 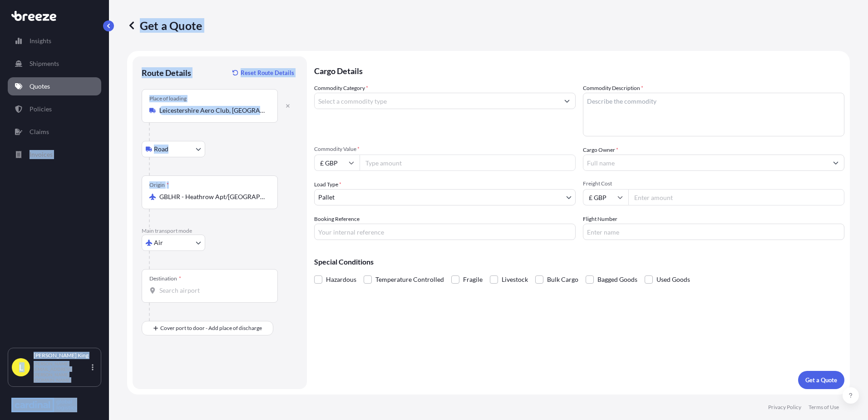 I want to click on p: Terms of Use, so click(x=824, y=407).